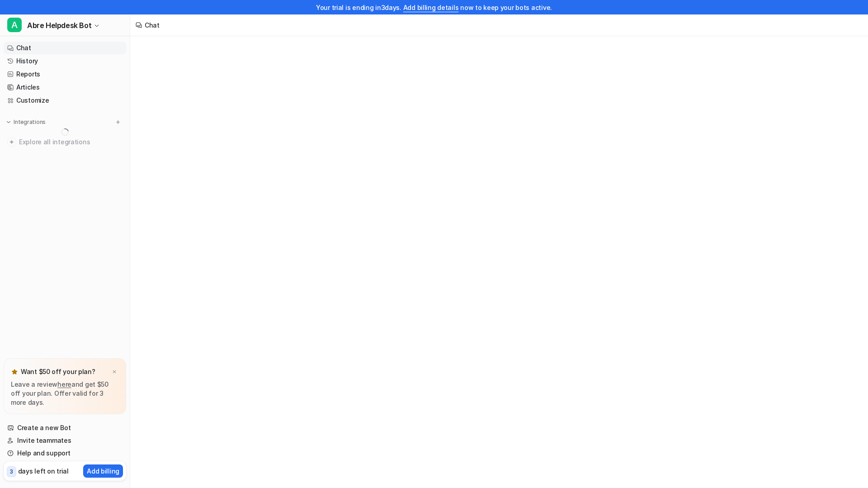  Describe the element at coordinates (11, 472) in the screenshot. I see `p: 3` at that location.